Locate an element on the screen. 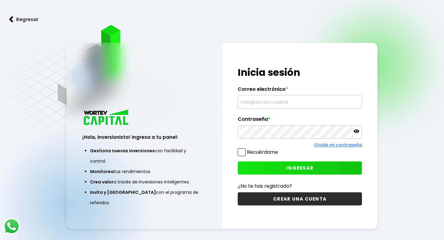 Image resolution: width=444 pixels, height=240 pixels. img: logos_whatsapp-icon.242b2217.svg is located at coordinates (12, 226).